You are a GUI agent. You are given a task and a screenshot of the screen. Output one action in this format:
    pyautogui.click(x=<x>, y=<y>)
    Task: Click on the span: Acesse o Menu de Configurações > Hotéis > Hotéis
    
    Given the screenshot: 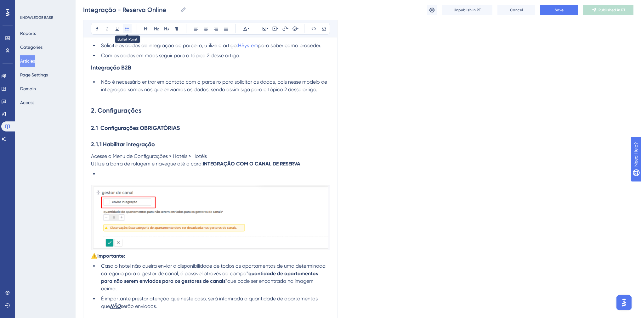 What is the action you would take?
    pyautogui.click(x=149, y=156)
    